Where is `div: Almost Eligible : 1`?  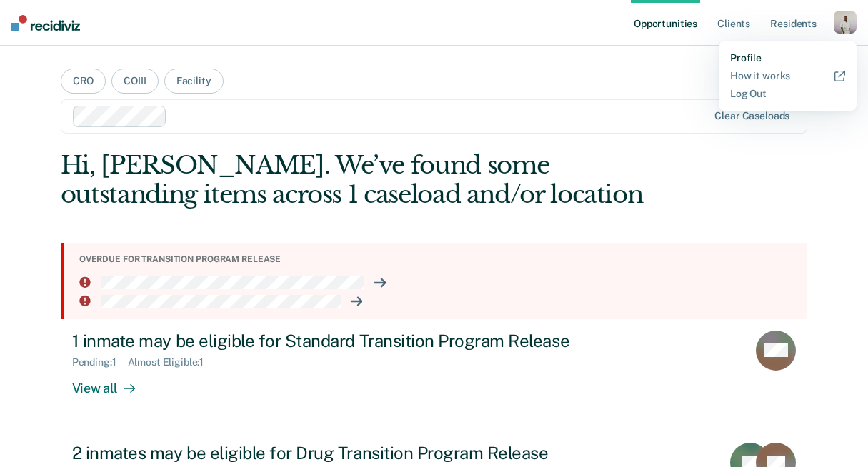 div: Almost Eligible : 1 is located at coordinates (171, 363).